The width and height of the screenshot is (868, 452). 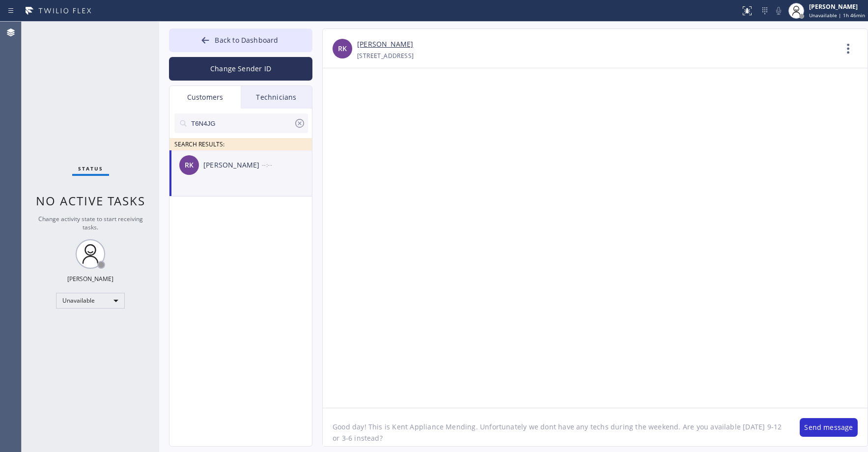 What do you see at coordinates (837, 16) in the screenshot?
I see `span: Unavailable | 1h 46min` at bounding box center [837, 16].